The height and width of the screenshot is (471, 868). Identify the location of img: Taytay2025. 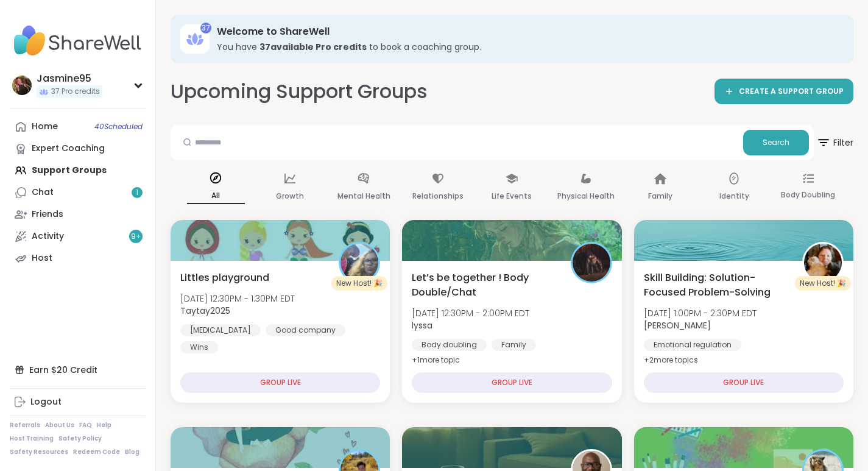
(359, 262).